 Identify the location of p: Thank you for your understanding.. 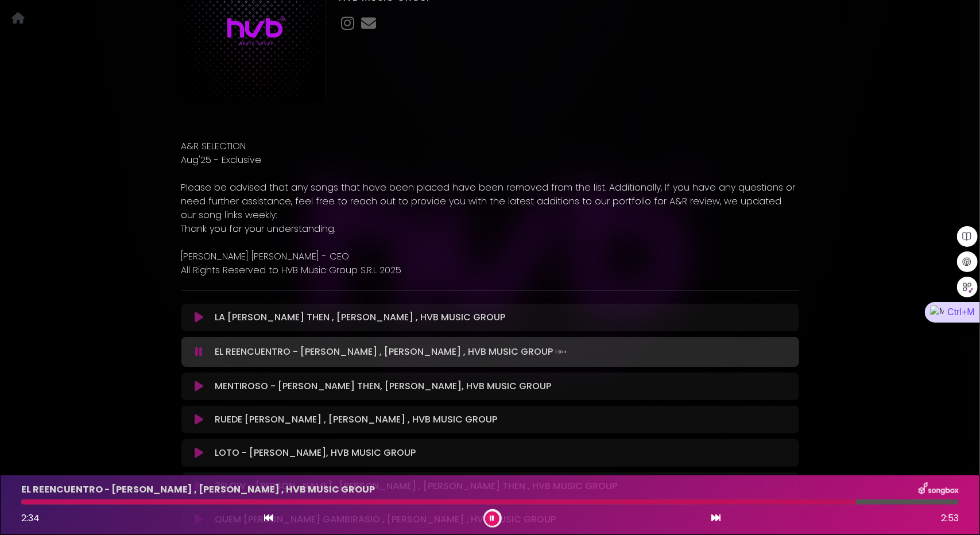
(490, 229).